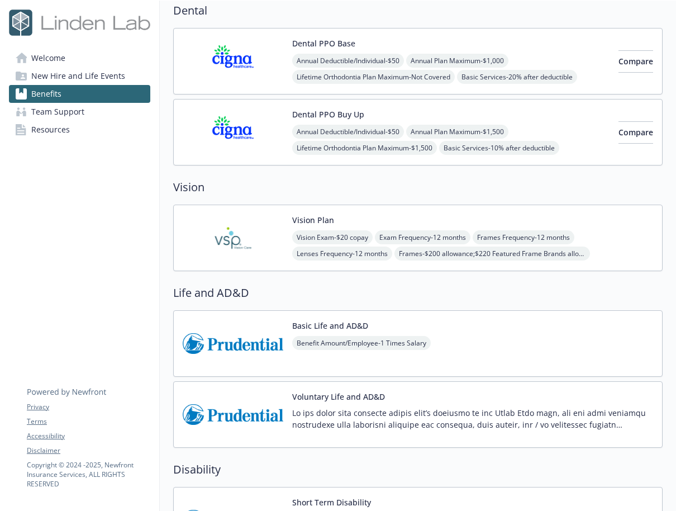  I want to click on button: Dental PPO Buy Up, so click(328, 114).